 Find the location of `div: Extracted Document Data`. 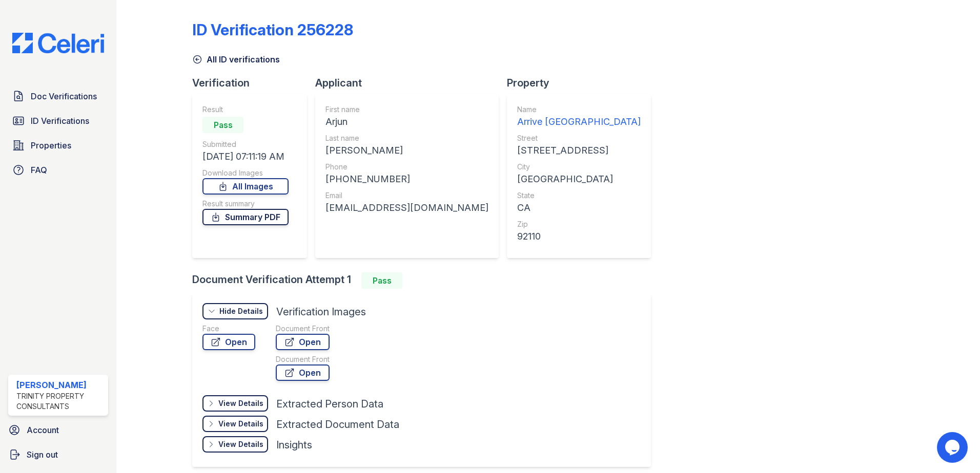

div: Extracted Document Data is located at coordinates (338, 424).